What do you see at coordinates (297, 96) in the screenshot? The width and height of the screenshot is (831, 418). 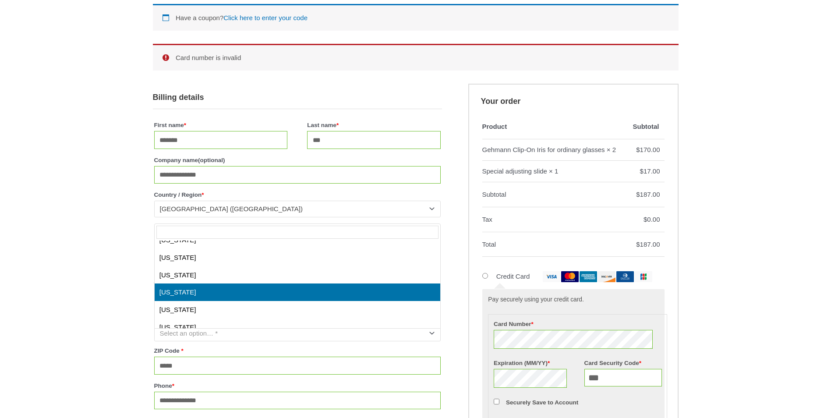 I see `h3: Billing details` at bounding box center [297, 96].